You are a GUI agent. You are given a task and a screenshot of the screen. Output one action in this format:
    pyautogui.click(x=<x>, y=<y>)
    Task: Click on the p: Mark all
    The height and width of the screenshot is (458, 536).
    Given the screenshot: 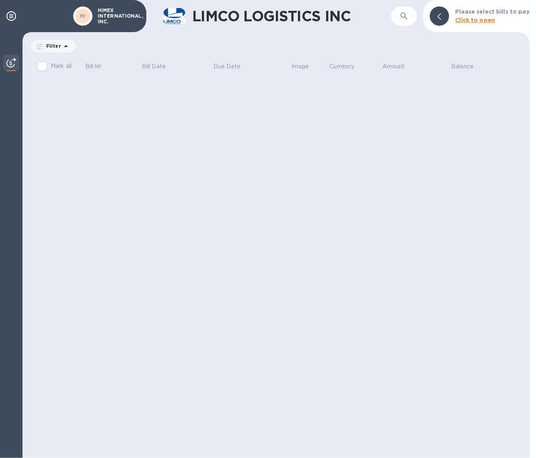 What is the action you would take?
    pyautogui.click(x=61, y=66)
    